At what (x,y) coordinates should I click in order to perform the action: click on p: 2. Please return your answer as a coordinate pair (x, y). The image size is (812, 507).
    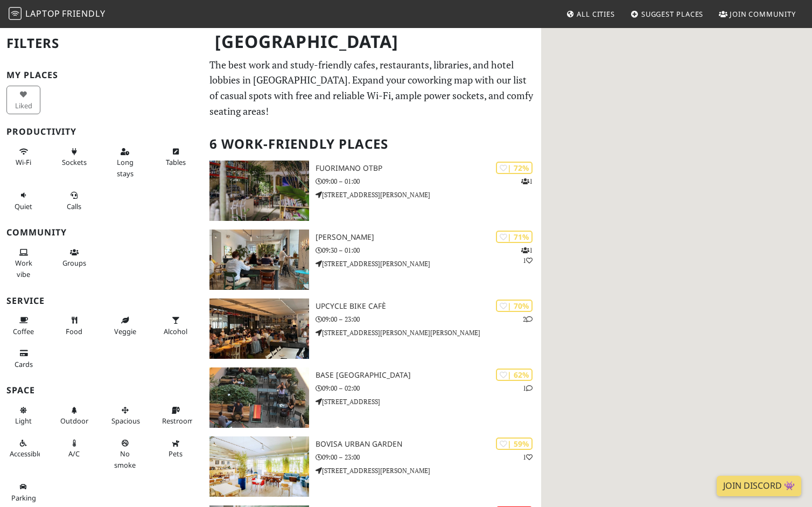
    Looking at the image, I should click on (527, 318).